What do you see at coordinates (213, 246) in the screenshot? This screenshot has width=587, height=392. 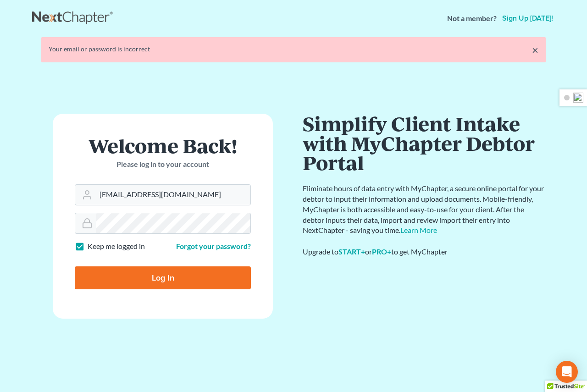 I see `a: Forgot your password?` at bounding box center [213, 246].